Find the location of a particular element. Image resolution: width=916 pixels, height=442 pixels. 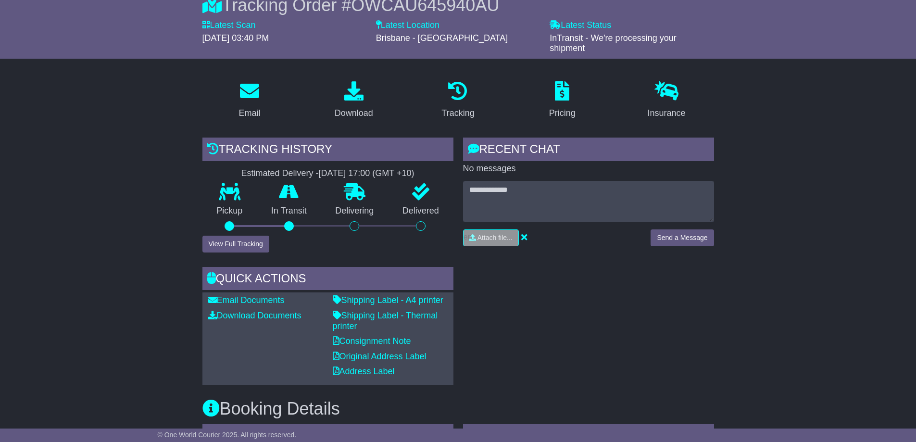

div: Insurance is located at coordinates (666, 113).